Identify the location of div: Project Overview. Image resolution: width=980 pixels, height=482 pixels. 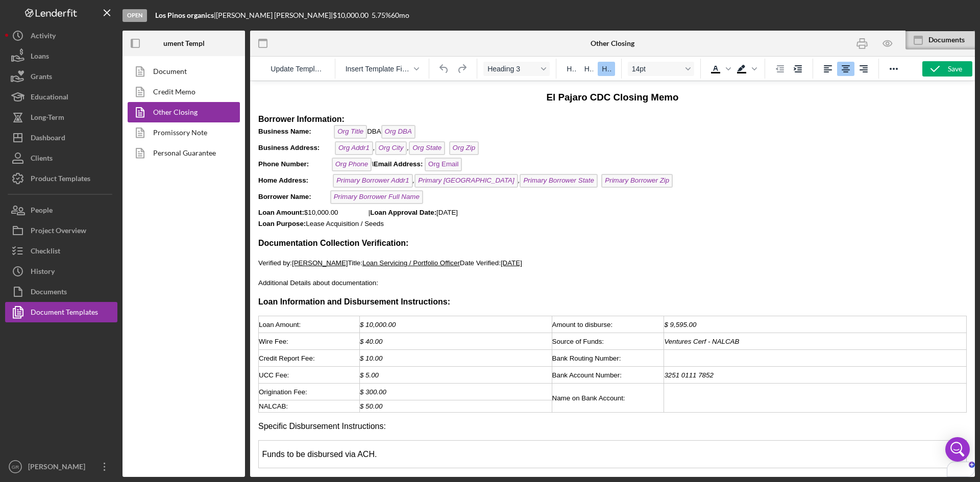
(58, 232).